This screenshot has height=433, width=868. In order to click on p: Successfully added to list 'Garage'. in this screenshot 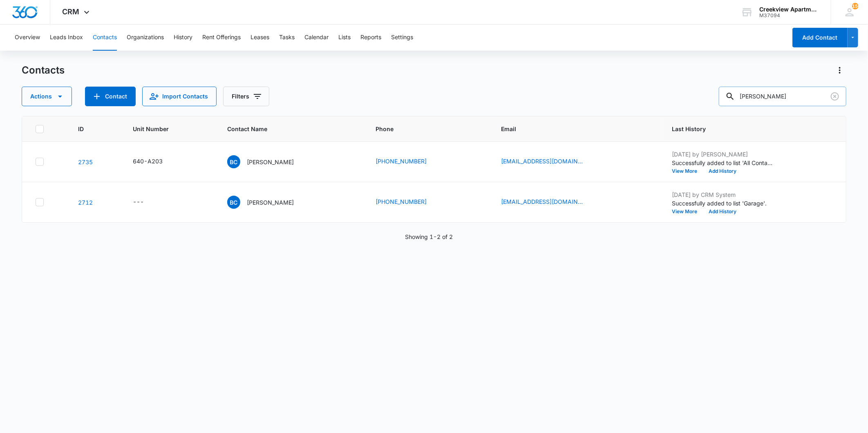, I will do `click(723, 203)`.